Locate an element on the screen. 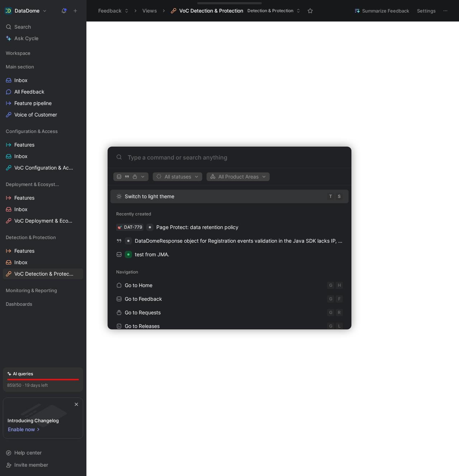 The image size is (459, 476). span: test from JMA. is located at coordinates (152, 254).